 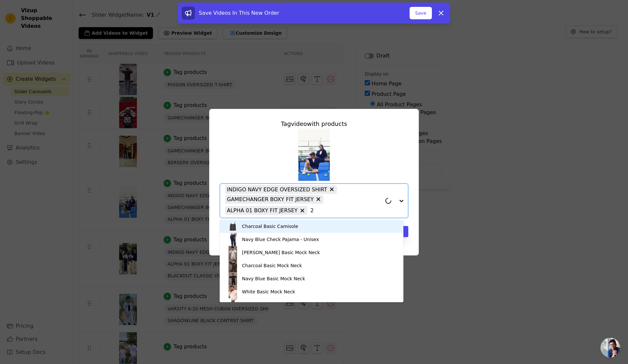 What do you see at coordinates (610, 348) in the screenshot?
I see `a: Open chat` at bounding box center [610, 348].